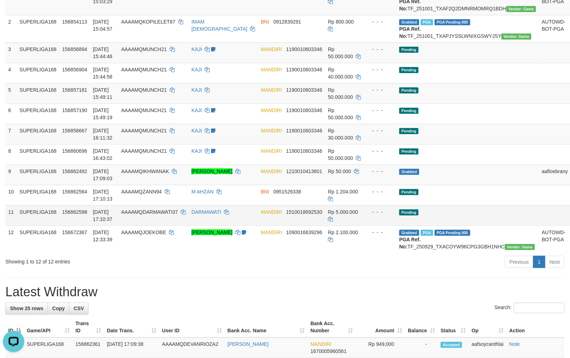  I want to click on span: 156862564, so click(75, 192).